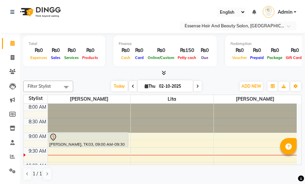  I want to click on span: Petty cash, so click(187, 58).